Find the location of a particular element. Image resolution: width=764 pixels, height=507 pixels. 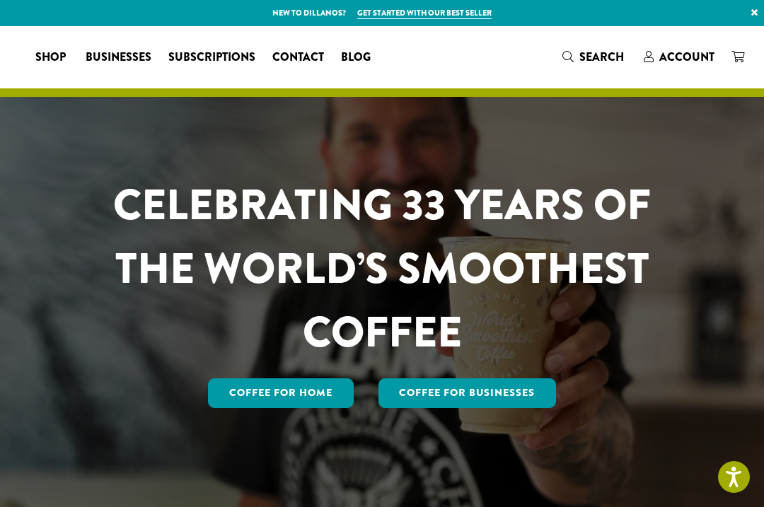

span: Account is located at coordinates (687, 57).